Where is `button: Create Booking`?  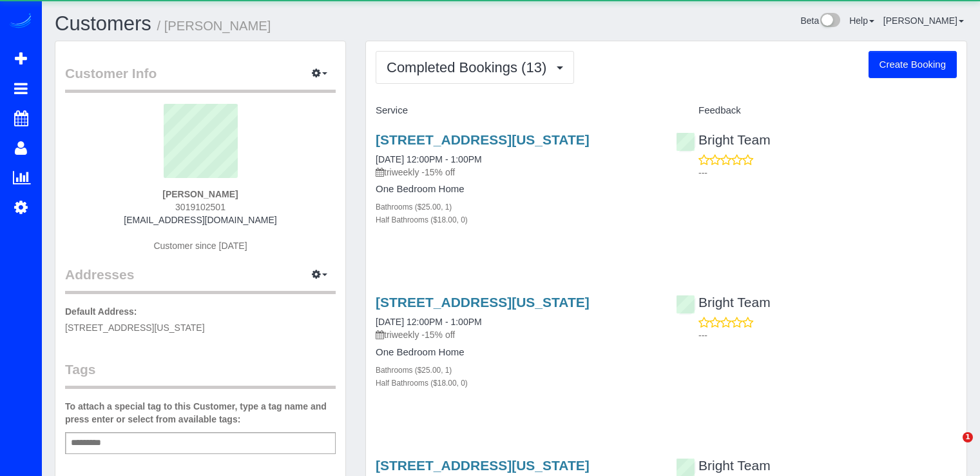 button: Create Booking is located at coordinates (912, 65).